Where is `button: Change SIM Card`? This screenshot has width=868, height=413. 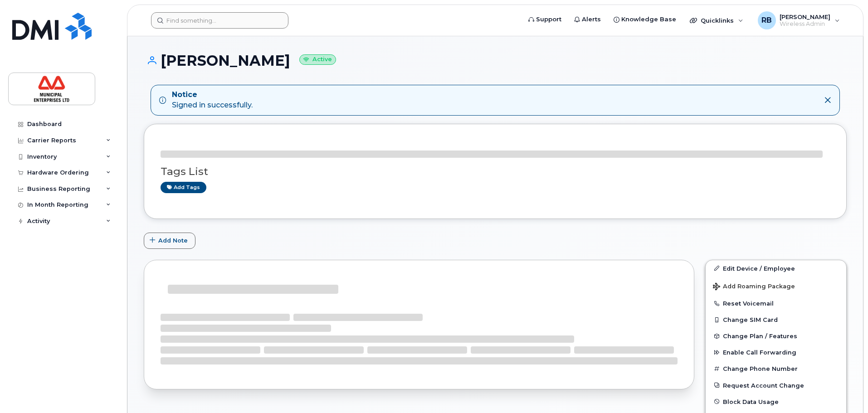 button: Change SIM Card is located at coordinates (776, 320).